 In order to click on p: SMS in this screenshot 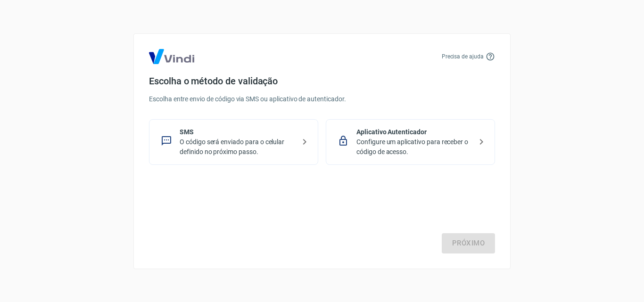, I will do `click(237, 132)`.